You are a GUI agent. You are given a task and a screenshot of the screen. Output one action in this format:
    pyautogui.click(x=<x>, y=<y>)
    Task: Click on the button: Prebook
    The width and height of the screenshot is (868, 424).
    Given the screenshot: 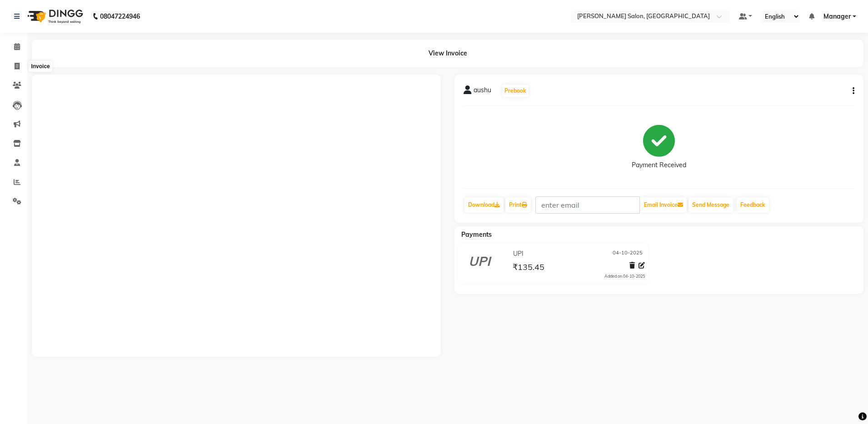 What is the action you would take?
    pyautogui.click(x=516, y=91)
    